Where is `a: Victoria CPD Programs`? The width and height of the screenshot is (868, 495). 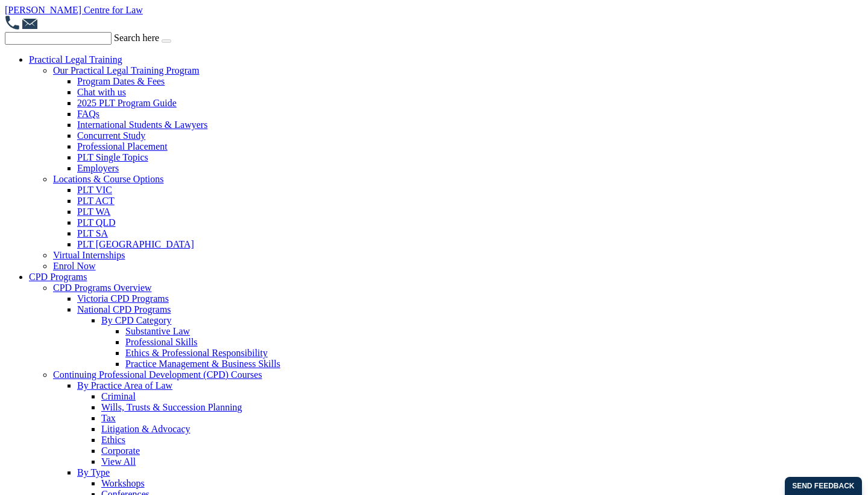
a: Victoria CPD Programs is located at coordinates (123, 298).